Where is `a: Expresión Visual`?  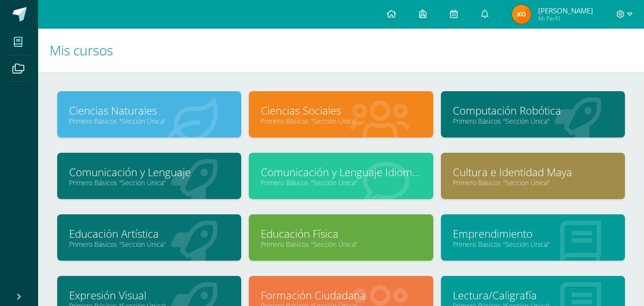 a: Expresión Visual is located at coordinates (149, 295).